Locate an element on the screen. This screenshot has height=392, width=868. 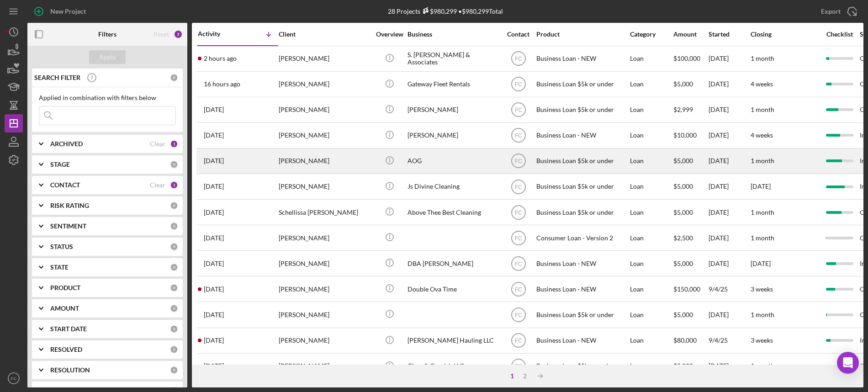
div: $980,299 is located at coordinates (438, 11).